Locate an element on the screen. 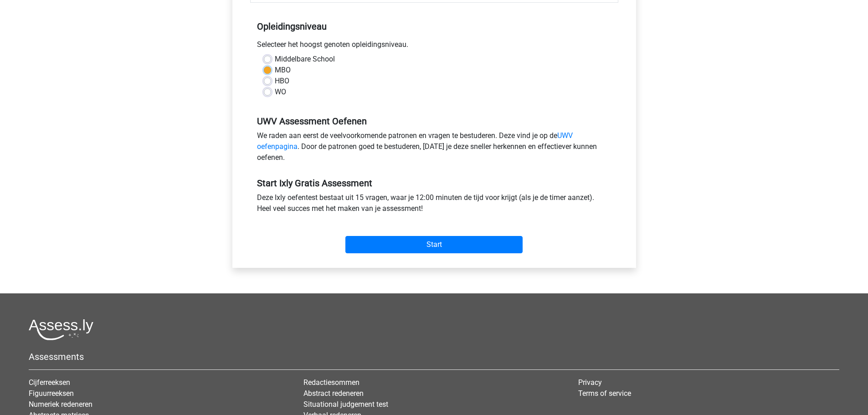  a: Situational judgement test is located at coordinates (346, 404).